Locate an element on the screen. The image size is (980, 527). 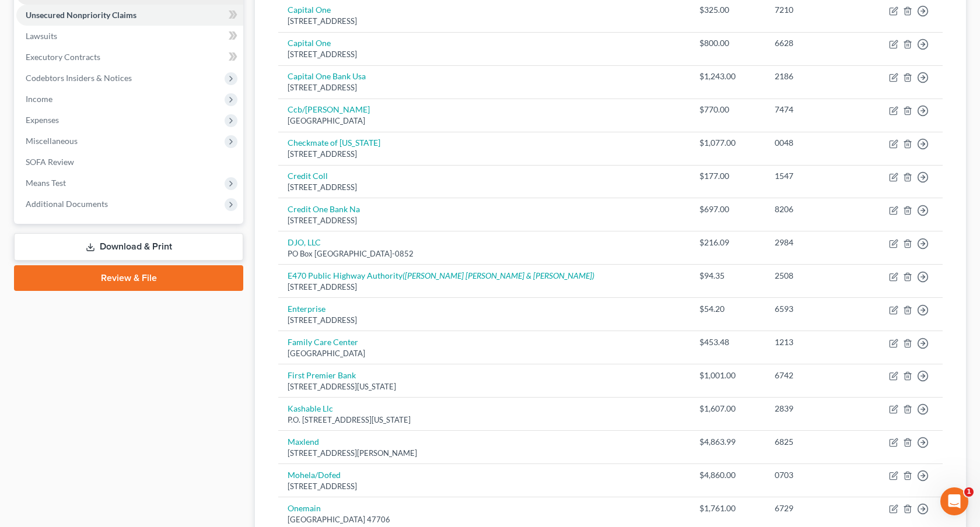
div: $216.09 is located at coordinates (728, 243).